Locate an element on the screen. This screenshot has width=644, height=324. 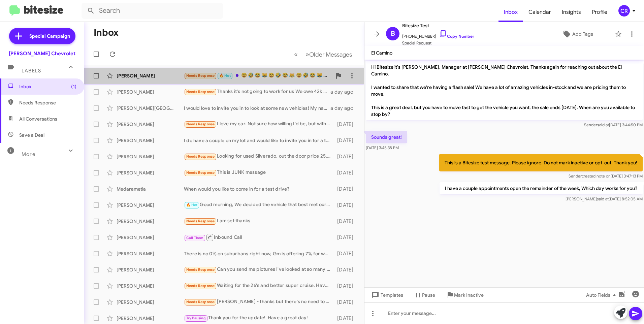
button: Auto Fields is located at coordinates (602, 295).